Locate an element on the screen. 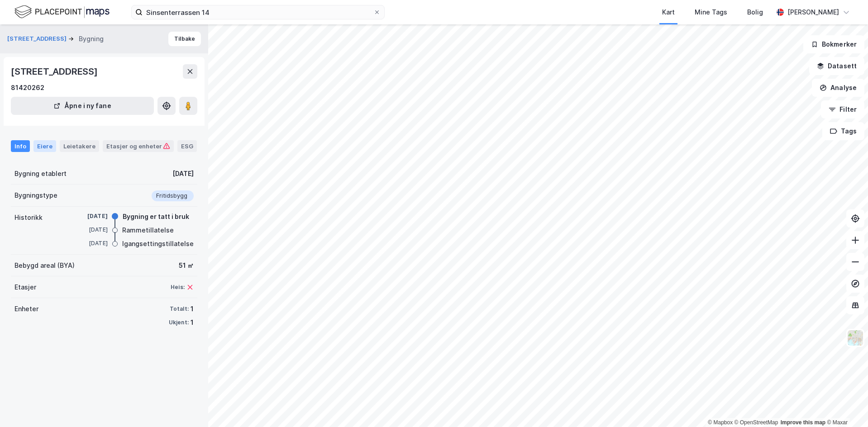 The width and height of the screenshot is (868, 427). div: Bygning is located at coordinates (91, 39).